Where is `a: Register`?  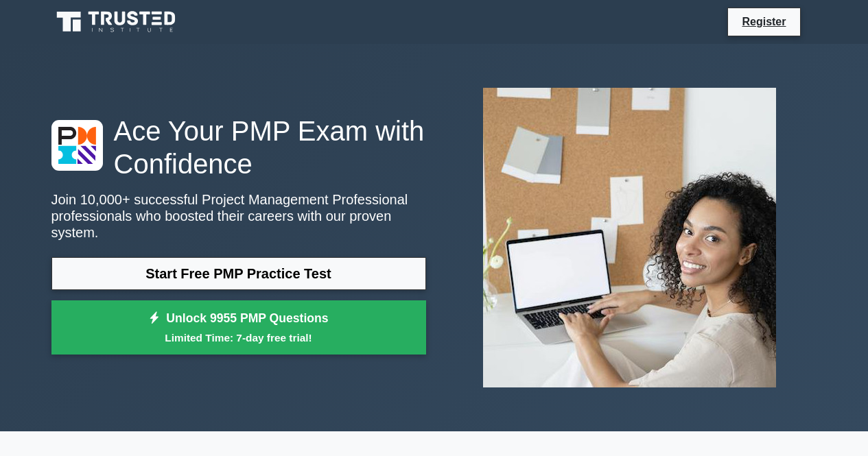
a: Register is located at coordinates (764, 21).